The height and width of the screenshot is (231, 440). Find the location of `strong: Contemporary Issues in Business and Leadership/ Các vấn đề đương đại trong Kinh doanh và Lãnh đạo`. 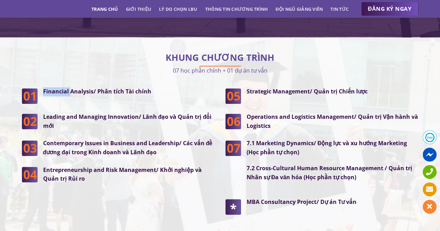

strong: Contemporary Issues in Business and Leadership/ Các vấn đề đương đại trong Kinh doanh và Lãnh đạo is located at coordinates (128, 148).